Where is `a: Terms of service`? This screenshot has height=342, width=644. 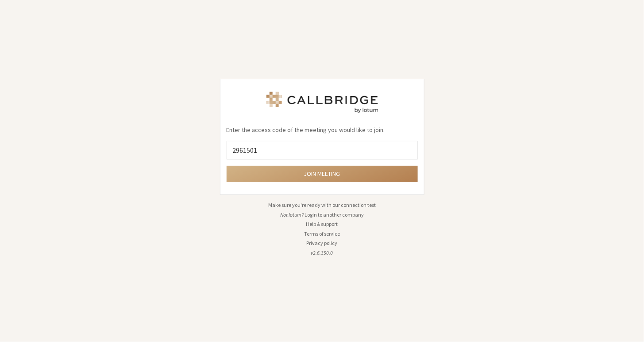
a: Terms of service is located at coordinates (322, 233).